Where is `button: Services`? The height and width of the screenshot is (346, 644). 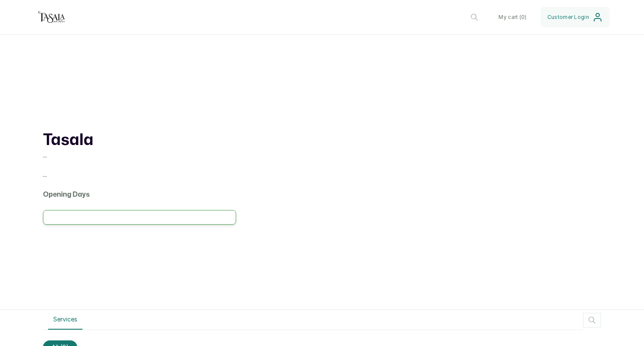 button: Services is located at coordinates (65, 319).